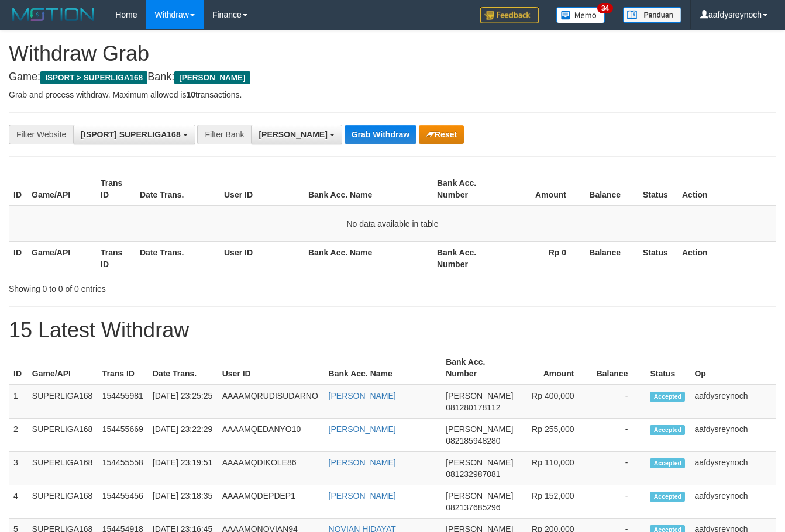  I want to click on img: MOTION_logo.png, so click(53, 15).